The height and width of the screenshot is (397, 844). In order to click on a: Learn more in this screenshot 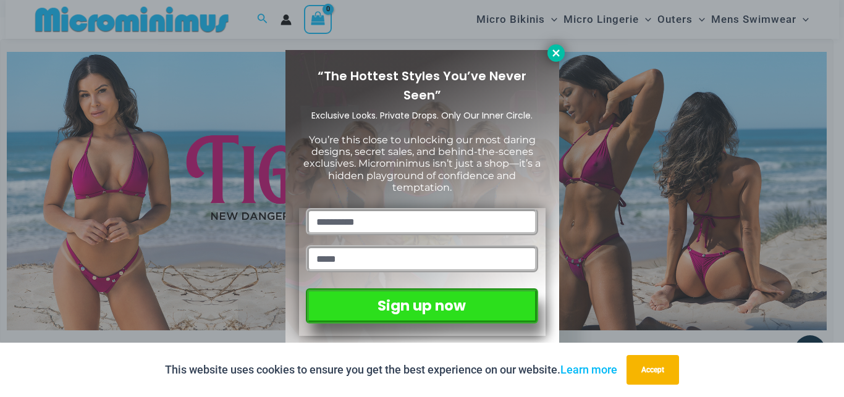, I will do `click(589, 369)`.